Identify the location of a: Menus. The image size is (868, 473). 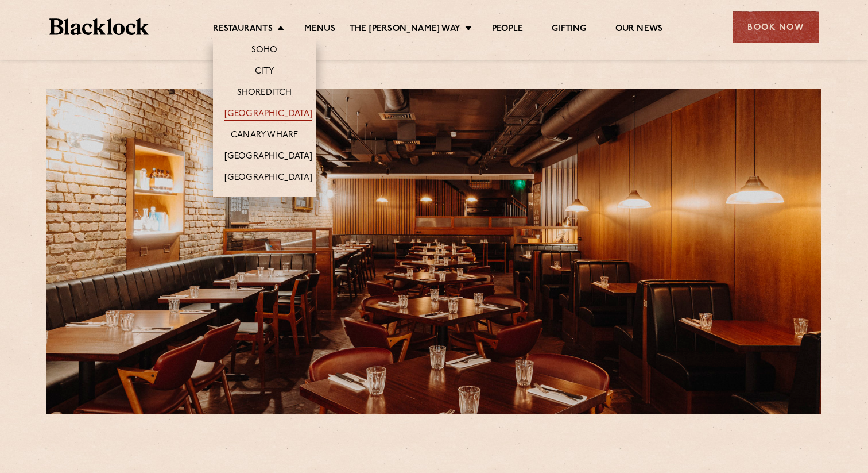
(320, 30).